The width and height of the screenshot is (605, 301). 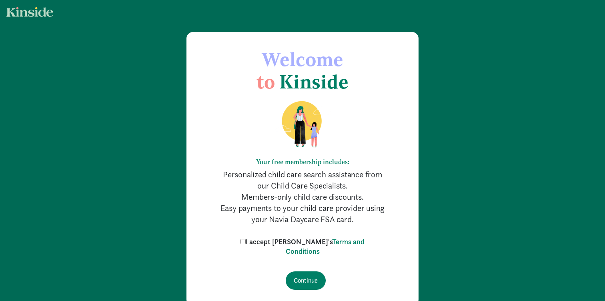 What do you see at coordinates (302, 197) in the screenshot?
I see `p: Members-only child care discounts.` at bounding box center [302, 197].